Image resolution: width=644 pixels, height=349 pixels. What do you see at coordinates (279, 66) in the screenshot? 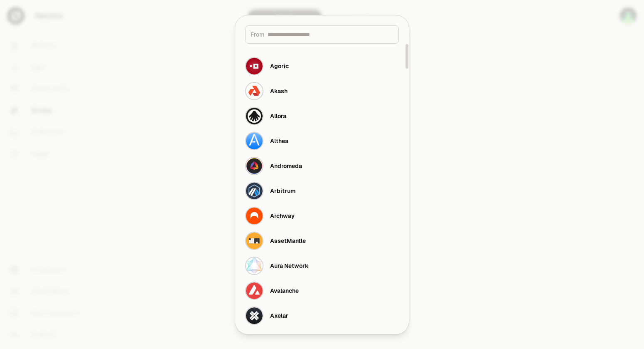
I see `div: Agoric` at bounding box center [279, 66].